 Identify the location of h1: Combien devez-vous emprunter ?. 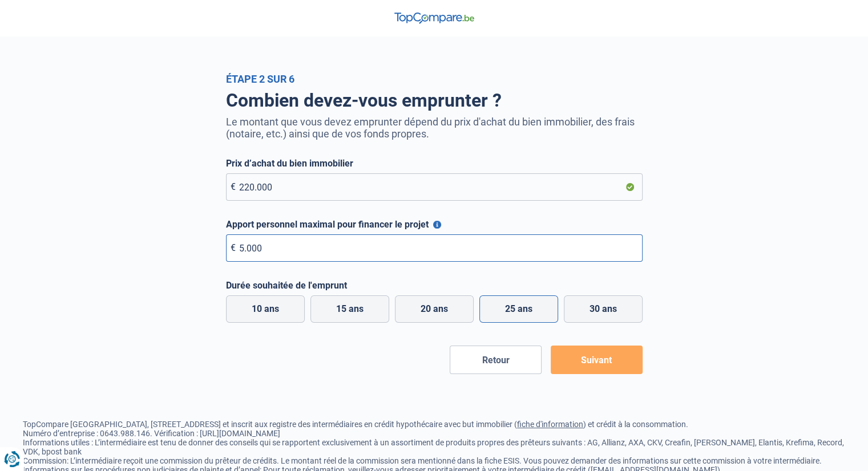
(434, 100).